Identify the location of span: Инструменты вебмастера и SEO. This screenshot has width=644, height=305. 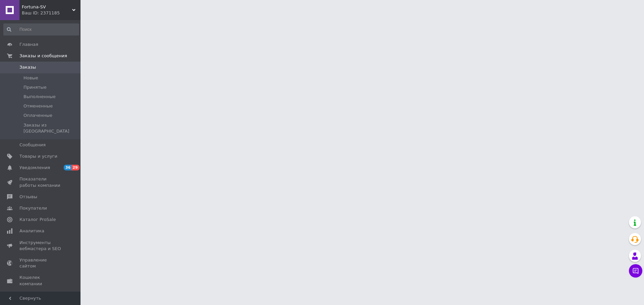
(41, 246).